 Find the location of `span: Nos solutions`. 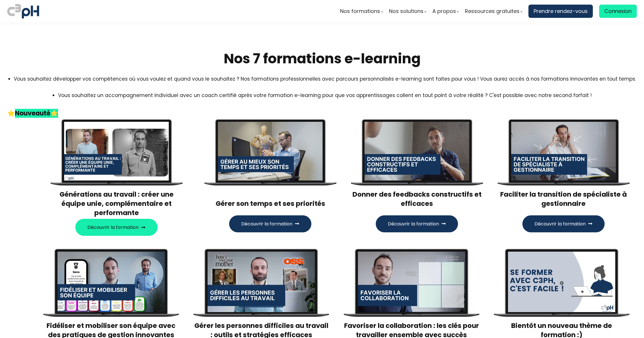

span: Nos solutions is located at coordinates (407, 11).